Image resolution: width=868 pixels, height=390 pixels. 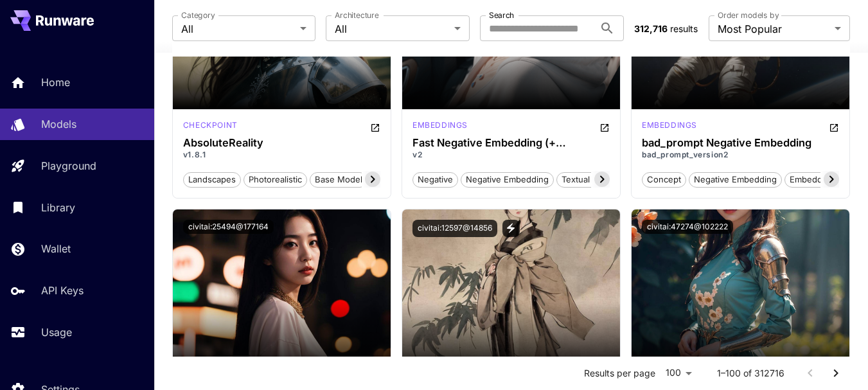 I want to click on label: Category, so click(x=198, y=15).